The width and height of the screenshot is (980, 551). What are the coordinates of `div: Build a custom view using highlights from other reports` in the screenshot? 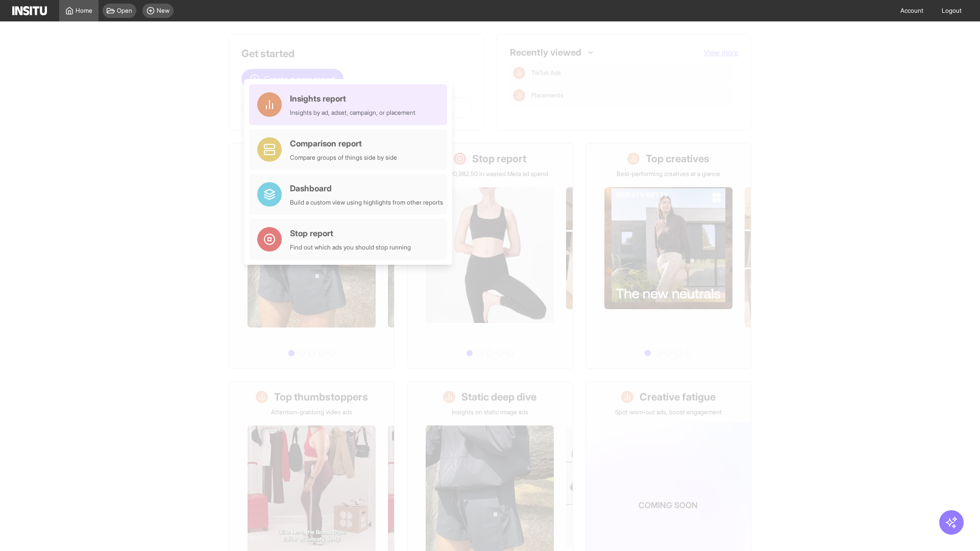 It's located at (366, 203).